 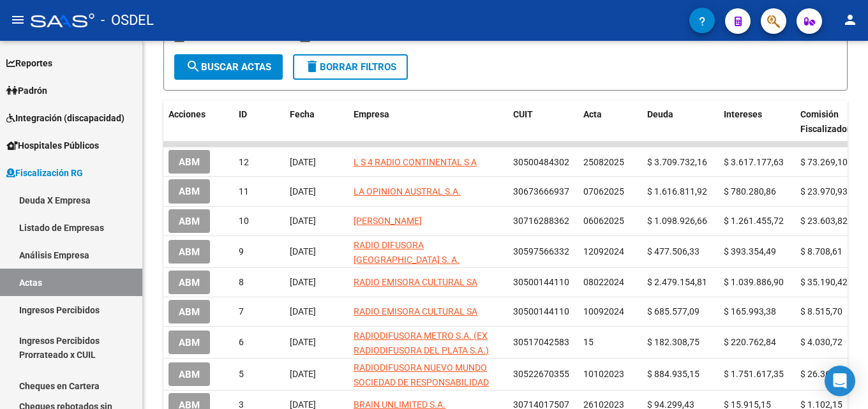 I want to click on span: $ 884.935,15, so click(x=673, y=374).